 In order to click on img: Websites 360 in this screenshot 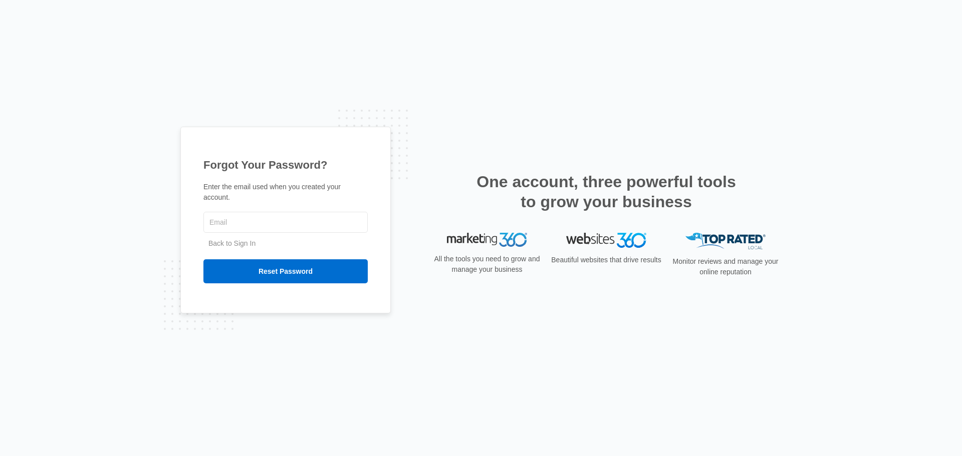, I will do `click(606, 240)`.